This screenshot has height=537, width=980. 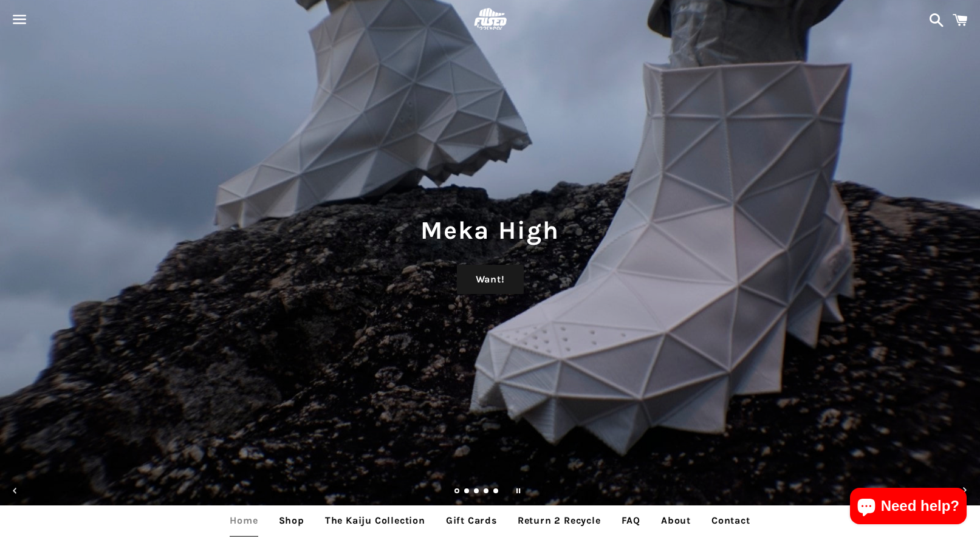 What do you see at coordinates (965, 491) in the screenshot?
I see `button: Next slide` at bounding box center [965, 491].